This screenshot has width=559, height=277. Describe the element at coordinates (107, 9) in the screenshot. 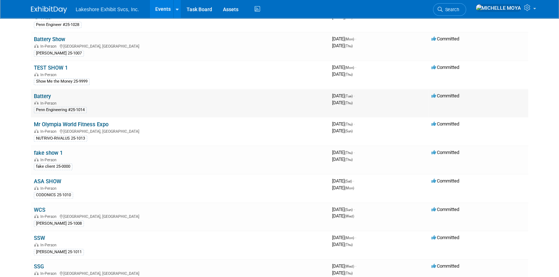

I see `span: Lakeshore Exhibit Svcs, Inc.` at that location.